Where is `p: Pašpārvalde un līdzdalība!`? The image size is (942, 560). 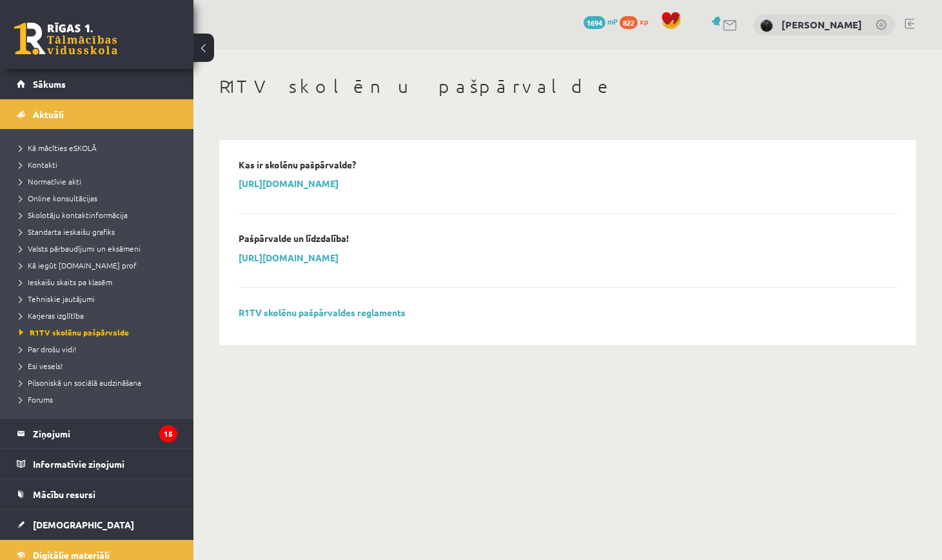
p: Pašpārvalde un līdzdalība! is located at coordinates (293, 238).